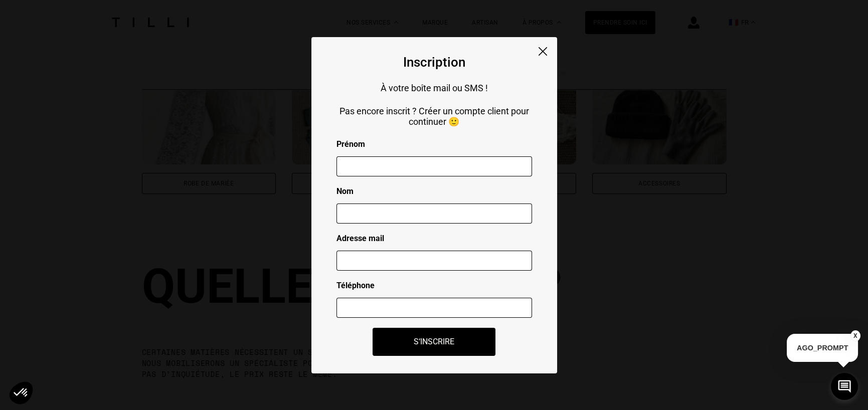 Image resolution: width=868 pixels, height=410 pixels. Describe the element at coordinates (434, 238) in the screenshot. I see `p: Adresse mail` at that location.